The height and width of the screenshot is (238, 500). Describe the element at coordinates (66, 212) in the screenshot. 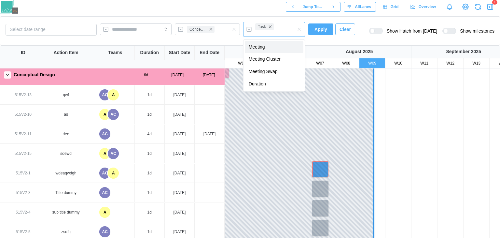

I see `div: sub title dummy` at that location.